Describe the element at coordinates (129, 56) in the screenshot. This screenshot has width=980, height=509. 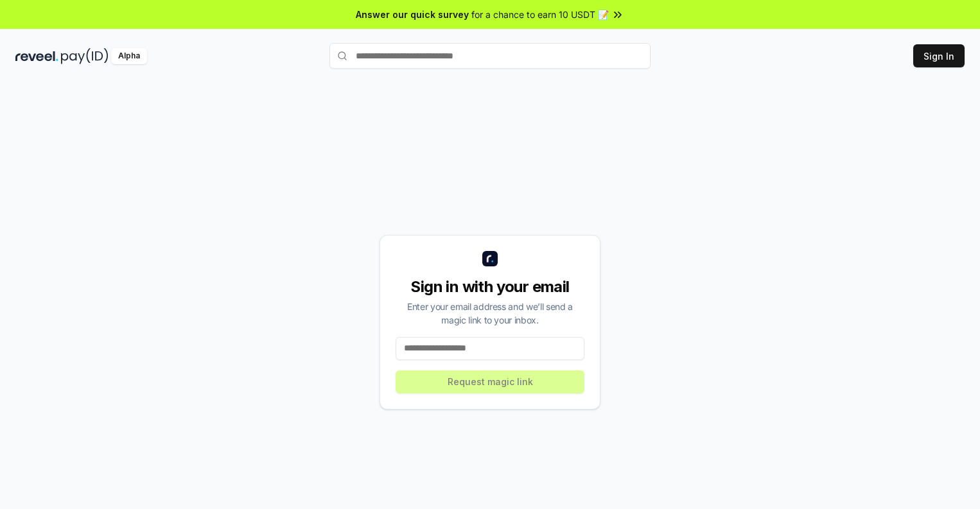
I see `div: Alpha` at that location.